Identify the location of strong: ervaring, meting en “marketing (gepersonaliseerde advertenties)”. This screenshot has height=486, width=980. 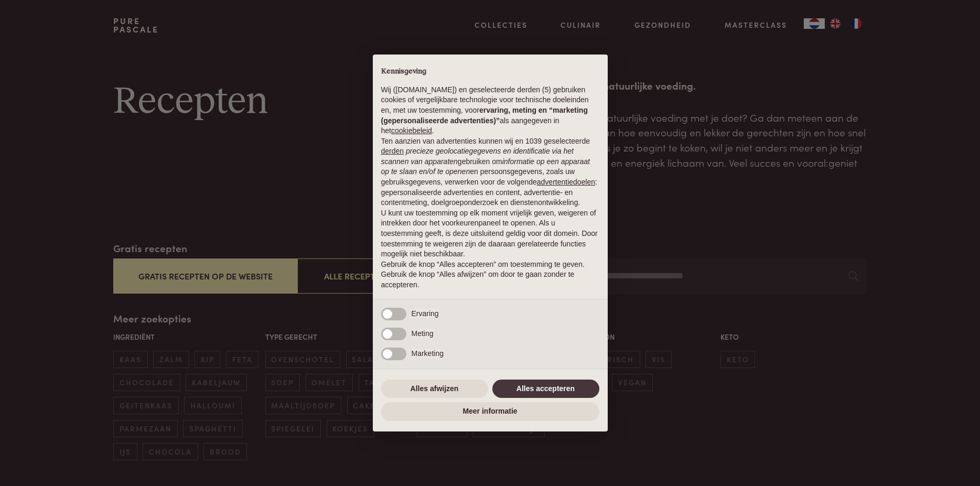
(484, 116).